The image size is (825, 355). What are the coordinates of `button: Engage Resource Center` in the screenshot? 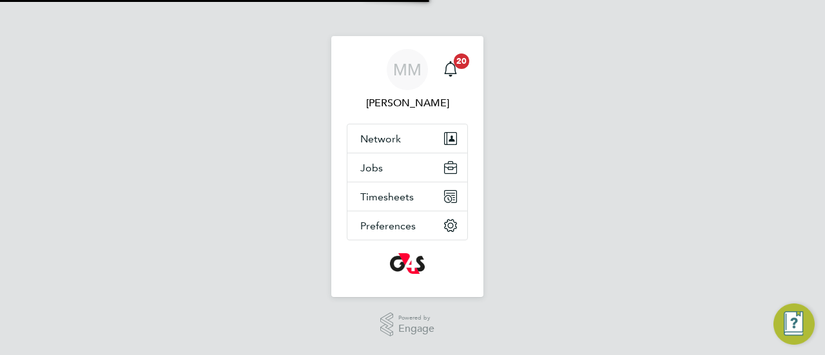 It's located at (794, 324).